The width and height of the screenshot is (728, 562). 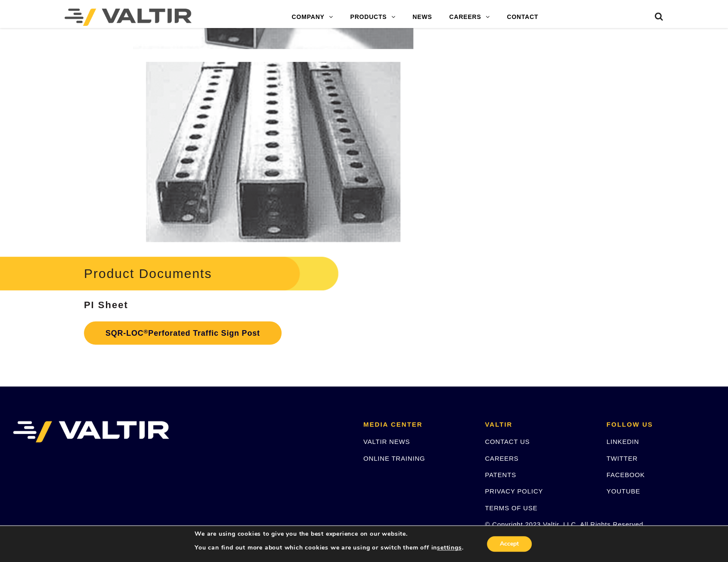 I want to click on h2: FOLLOW US, so click(x=661, y=424).